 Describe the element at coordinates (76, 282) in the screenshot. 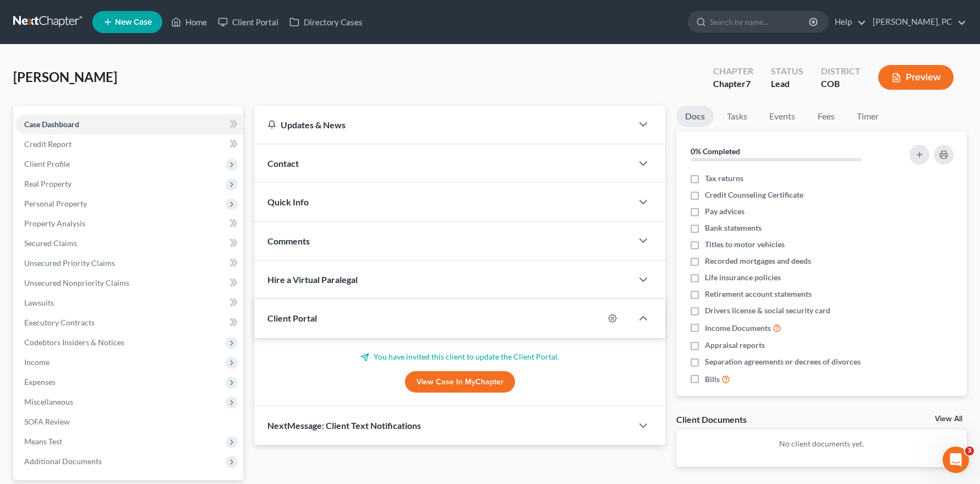

I see `span: Unsecured Nonpriority Claims` at that location.